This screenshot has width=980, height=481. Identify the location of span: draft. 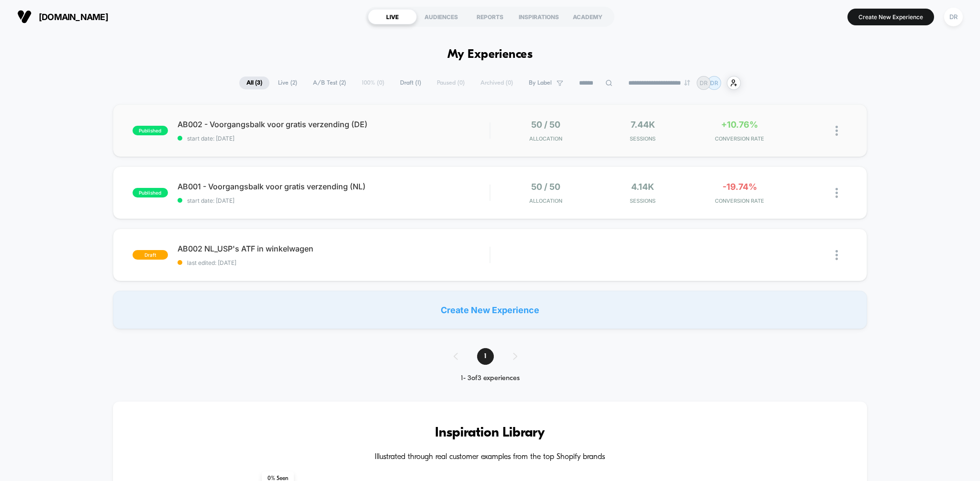
(150, 255).